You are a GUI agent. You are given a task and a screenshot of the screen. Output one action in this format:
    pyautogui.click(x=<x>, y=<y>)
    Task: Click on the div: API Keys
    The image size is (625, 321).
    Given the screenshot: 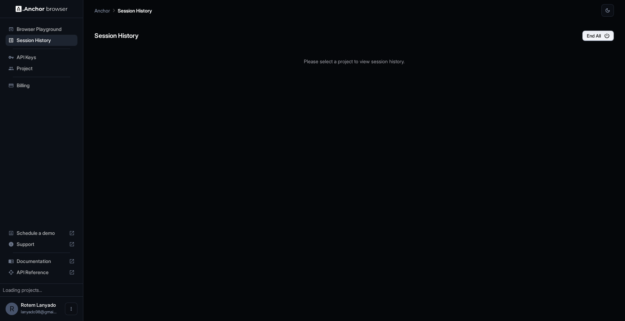 What is the action you would take?
    pyautogui.click(x=41, y=57)
    